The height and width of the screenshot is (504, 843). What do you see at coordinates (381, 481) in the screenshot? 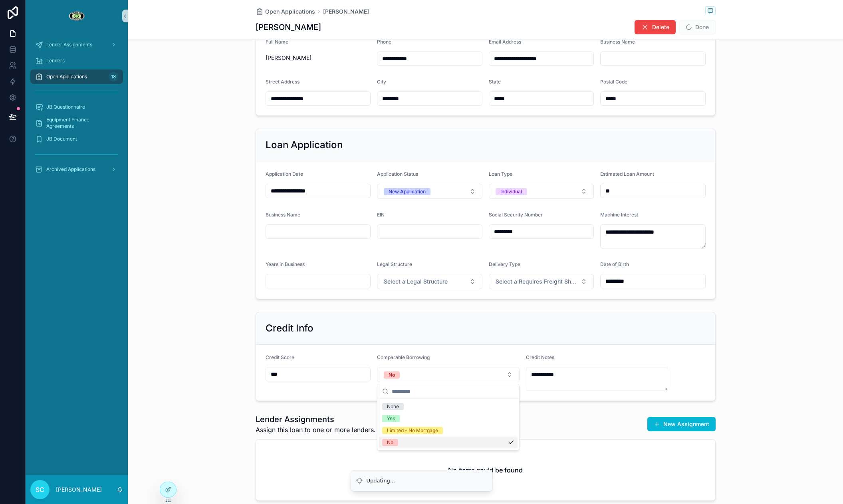
I see `div: Updating...` at bounding box center [381, 481].